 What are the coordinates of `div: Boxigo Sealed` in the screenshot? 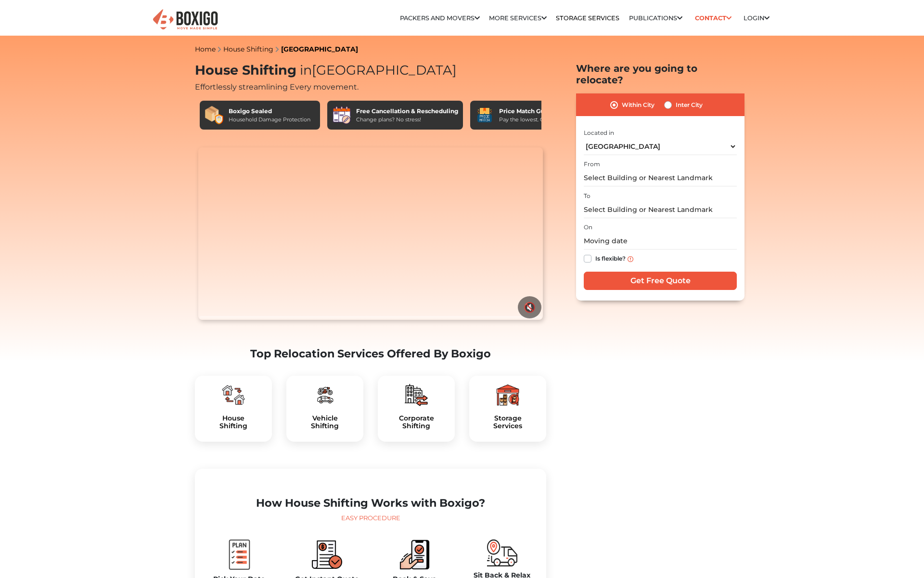 It's located at (269, 111).